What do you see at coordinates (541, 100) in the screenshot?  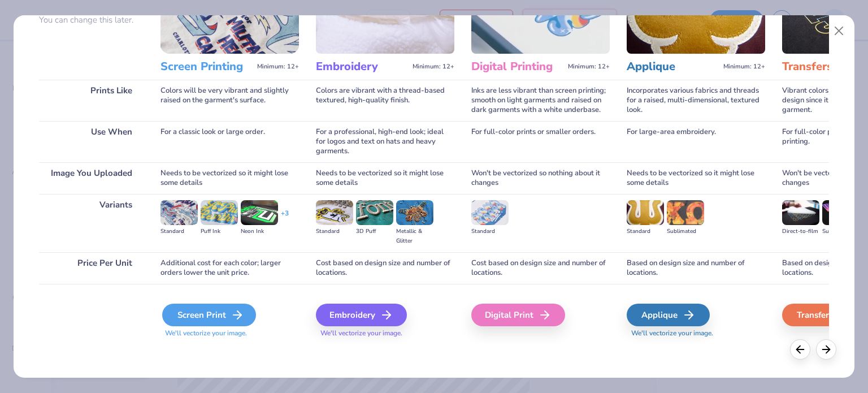 I see `div: Inks are less vibrant than screen printing; smooth on light garments and raised on dark garments ...` at bounding box center [541, 100].